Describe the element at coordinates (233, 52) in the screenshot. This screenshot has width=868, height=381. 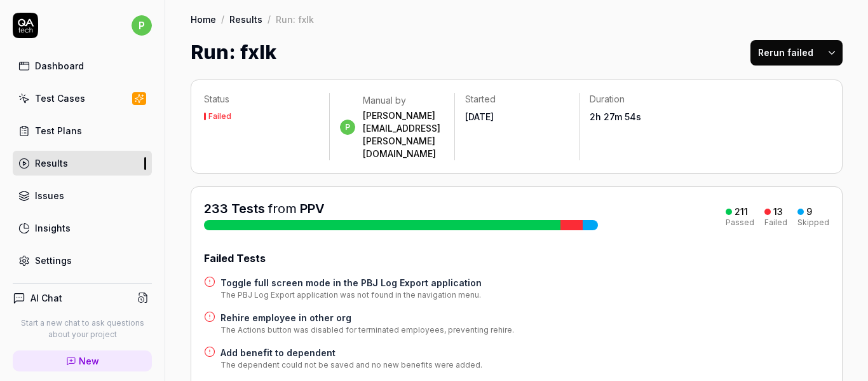
I see `h1: Run: fxIk` at that location.